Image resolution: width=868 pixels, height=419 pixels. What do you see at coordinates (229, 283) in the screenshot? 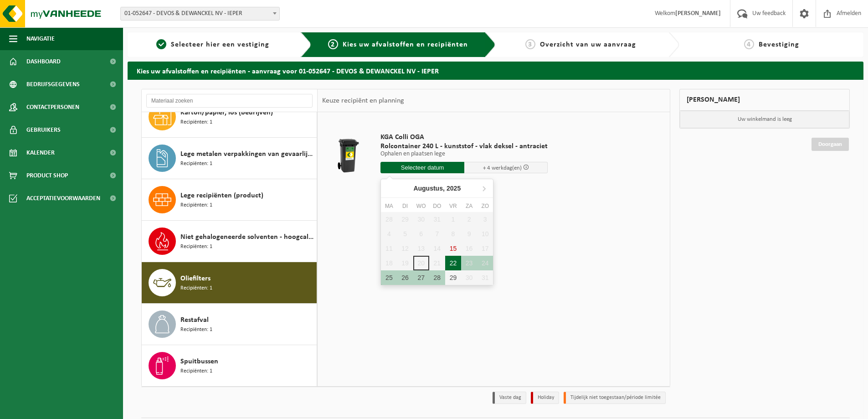
I see `button: Oliefilters Recipiënten: 1` at bounding box center [229, 283].